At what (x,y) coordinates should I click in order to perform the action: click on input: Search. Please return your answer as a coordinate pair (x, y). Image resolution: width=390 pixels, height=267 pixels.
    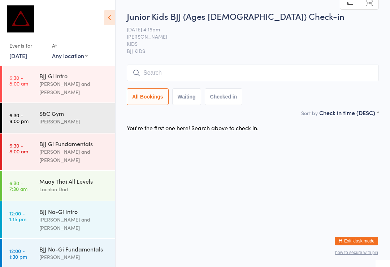
    Looking at the image, I should click on (253, 73).